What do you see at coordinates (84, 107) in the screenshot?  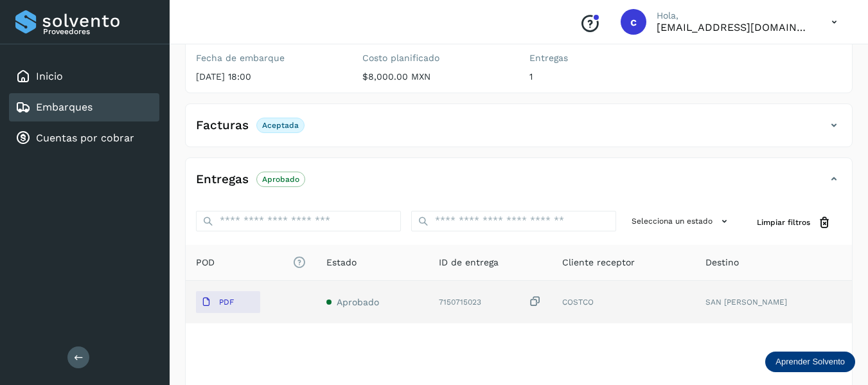 I see `div: Embarques` at bounding box center [84, 107].